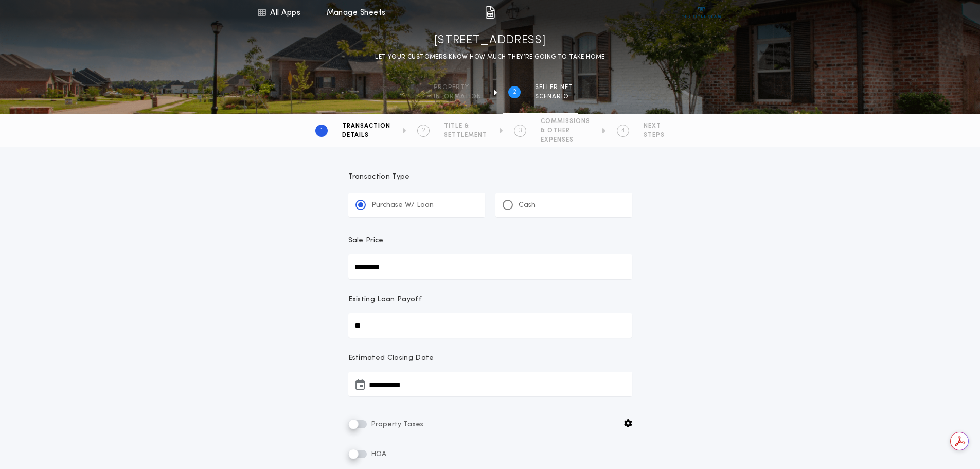 The height and width of the screenshot is (469, 980). I want to click on input: Existing Loan Payoff, so click(491, 325).